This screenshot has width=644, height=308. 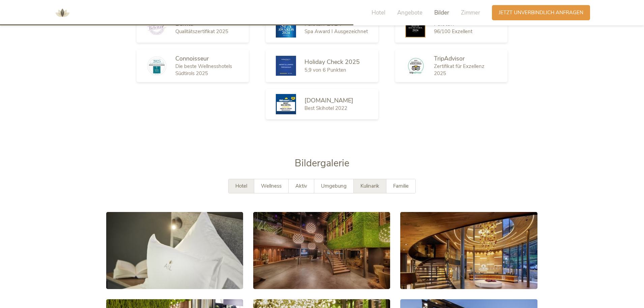 I want to click on span: Falstaff 2024, so click(x=323, y=24).